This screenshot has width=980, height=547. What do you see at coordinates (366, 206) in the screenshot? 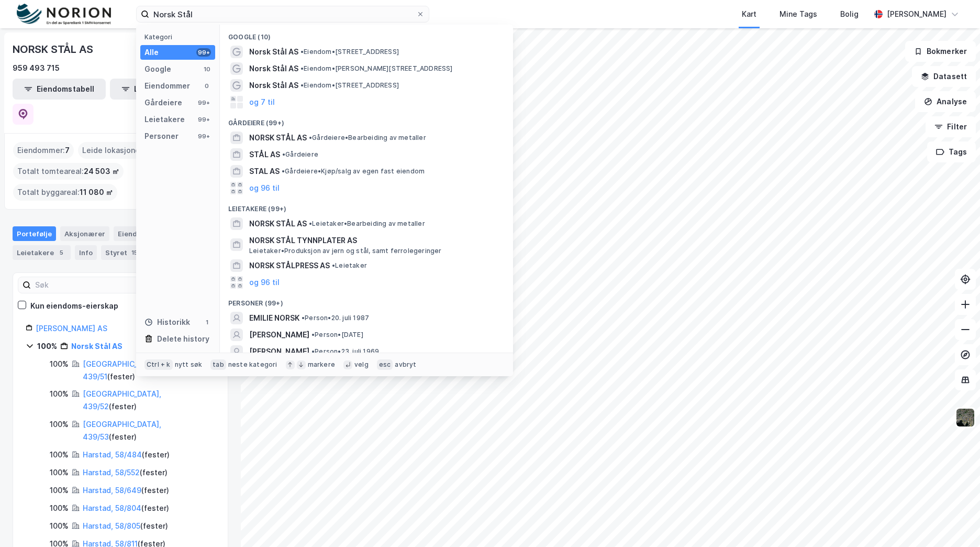
I see `div: Leietakere (99+)` at bounding box center [366, 206].